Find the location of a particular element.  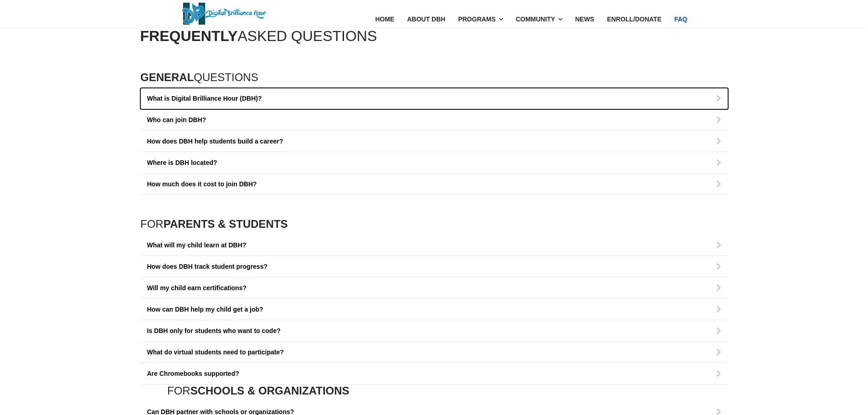

button: Are Chromebooks supported?Toggle Direction Icon 7 is located at coordinates (434, 373).